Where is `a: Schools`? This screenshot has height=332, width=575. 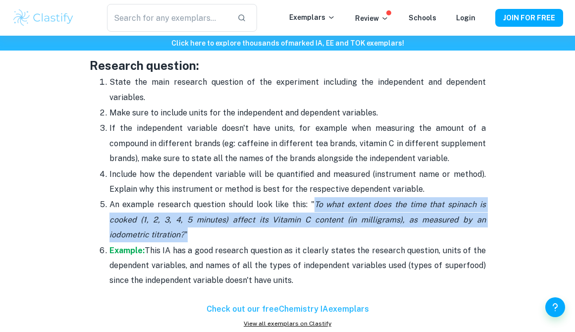
a: Schools is located at coordinates (422, 18).